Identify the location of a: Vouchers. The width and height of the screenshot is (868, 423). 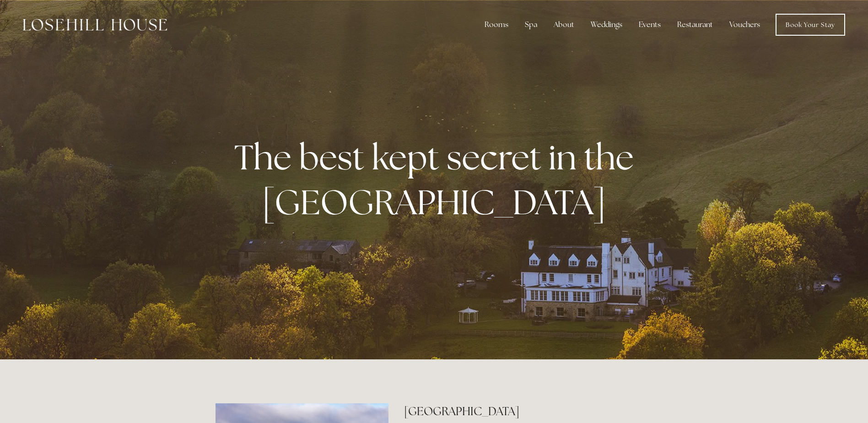
(744, 25).